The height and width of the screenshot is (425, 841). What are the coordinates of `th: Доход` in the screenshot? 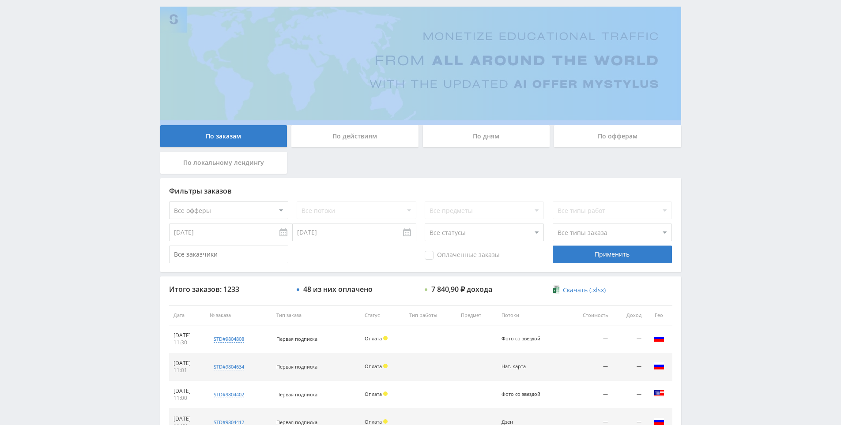 It's located at (629, 316).